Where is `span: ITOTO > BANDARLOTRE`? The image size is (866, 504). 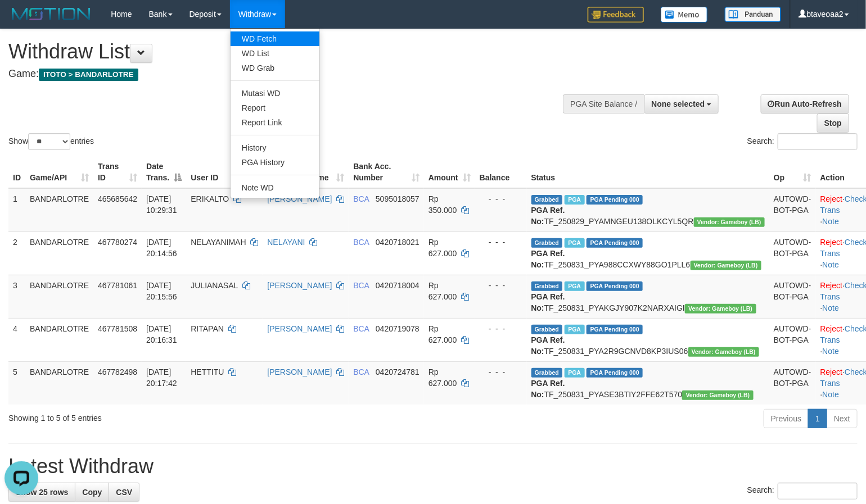 span: ITOTO > BANDARLOTRE is located at coordinates (88, 75).